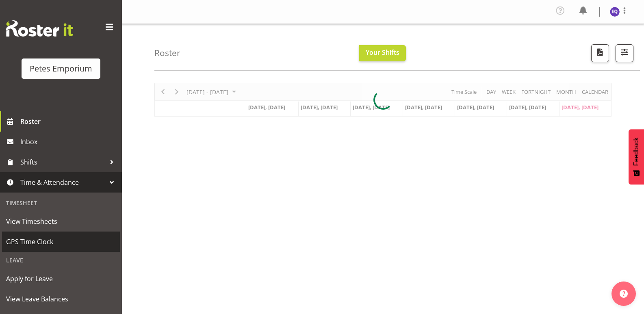  Describe the element at coordinates (382, 53) in the screenshot. I see `button: Your Shifts` at that location.